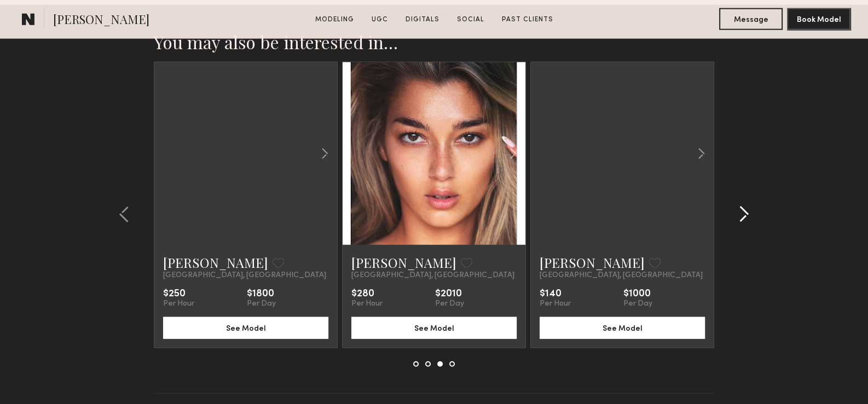 The image size is (868, 404). I want to click on a: Social, so click(471, 19).